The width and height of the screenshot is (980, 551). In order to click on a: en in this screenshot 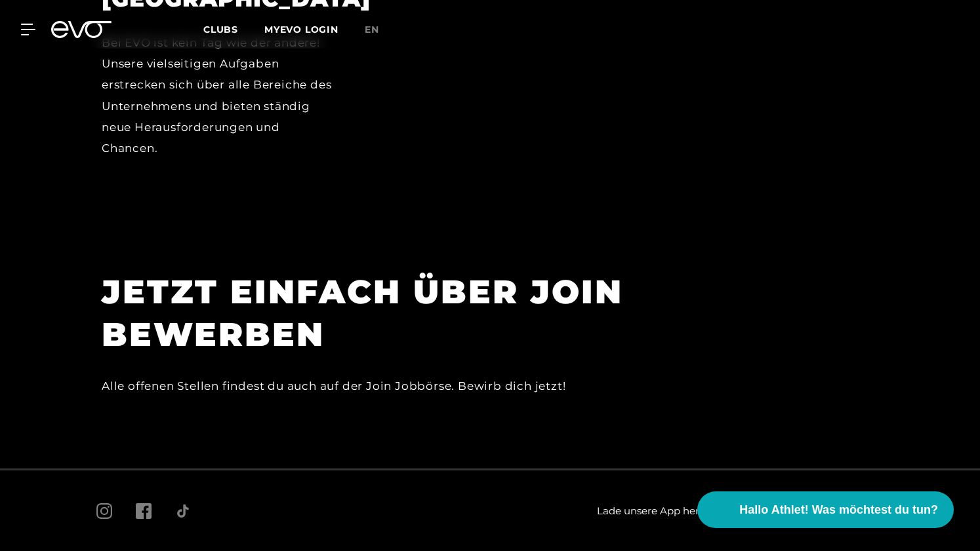, I will do `click(380, 29)`.